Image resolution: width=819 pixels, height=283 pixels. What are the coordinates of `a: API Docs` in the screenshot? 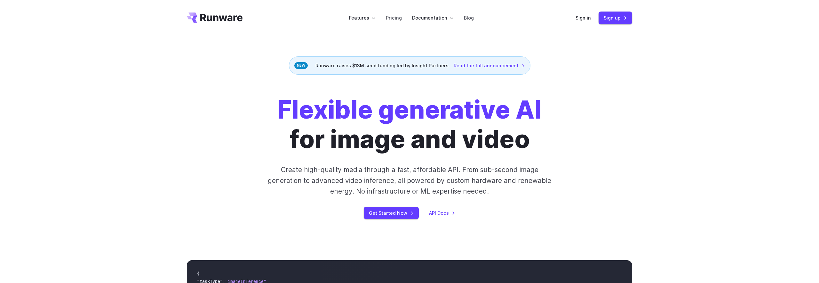 It's located at (442, 213).